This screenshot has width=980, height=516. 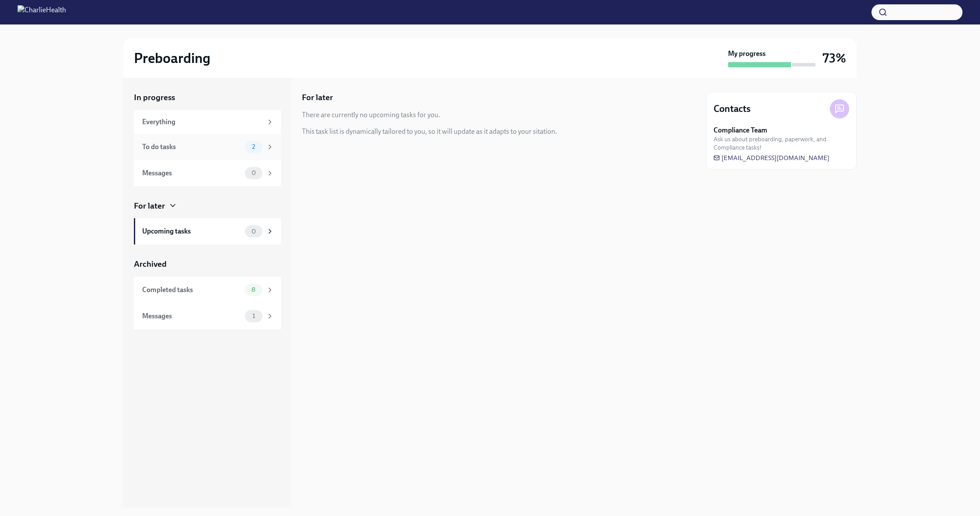 What do you see at coordinates (207, 206) in the screenshot?
I see `a: For later` at bounding box center [207, 206].